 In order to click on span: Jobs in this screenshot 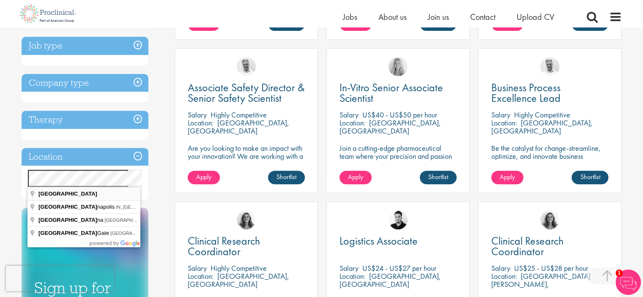, I will do `click(350, 17)`.